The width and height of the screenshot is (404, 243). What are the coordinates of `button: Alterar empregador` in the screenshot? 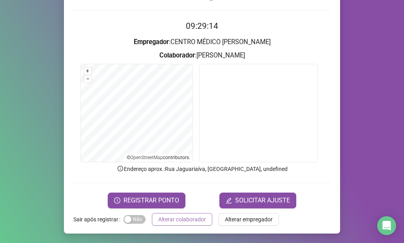 It's located at (248, 220).